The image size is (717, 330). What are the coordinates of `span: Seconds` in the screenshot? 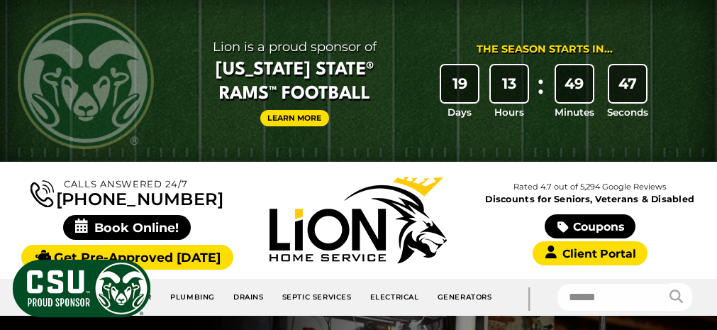 It's located at (627, 112).